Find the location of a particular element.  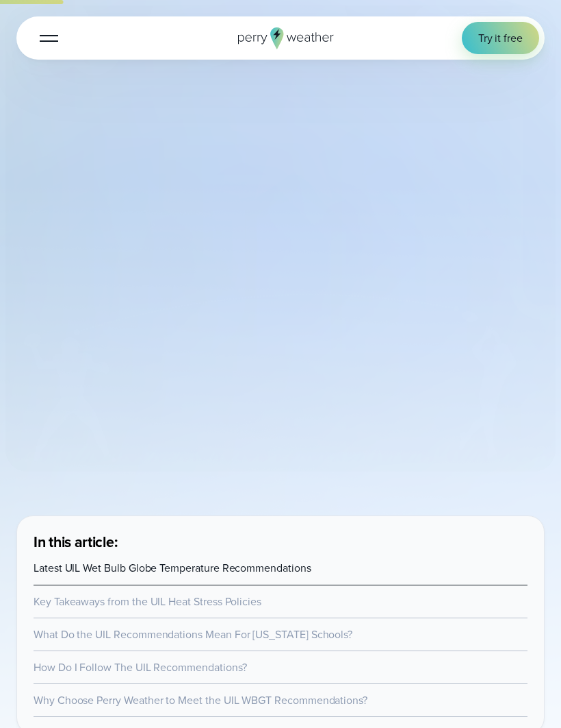

a: Key Takeaways from the UIL Heat Stress Policies is located at coordinates (147, 601).